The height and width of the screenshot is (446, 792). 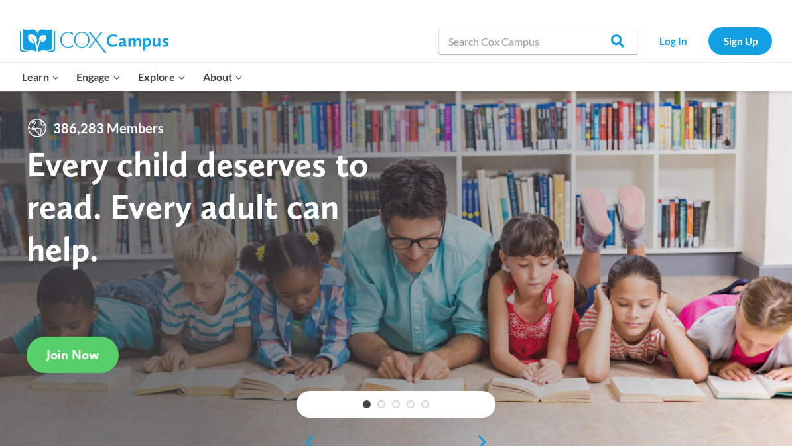 What do you see at coordinates (381, 405) in the screenshot?
I see `a: 2` at bounding box center [381, 405].